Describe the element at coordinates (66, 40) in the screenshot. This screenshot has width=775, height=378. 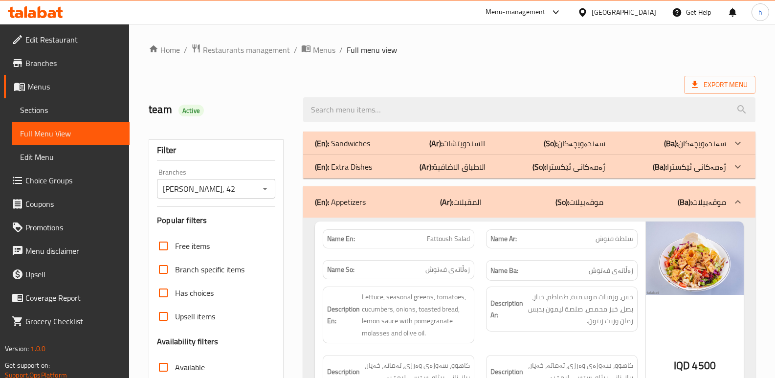
I see `a: Edit Restaurant` at that location.